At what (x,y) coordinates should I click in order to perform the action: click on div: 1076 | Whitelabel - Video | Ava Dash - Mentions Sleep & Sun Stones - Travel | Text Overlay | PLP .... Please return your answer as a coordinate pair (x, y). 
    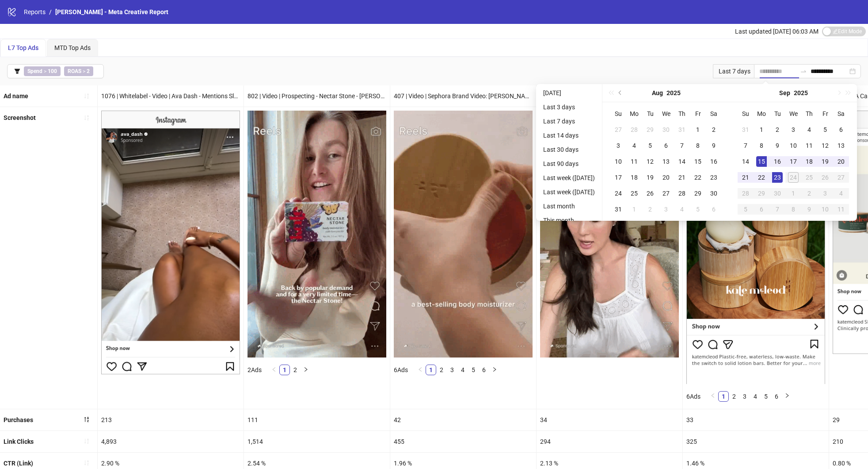
    Looking at the image, I should click on (171, 96).